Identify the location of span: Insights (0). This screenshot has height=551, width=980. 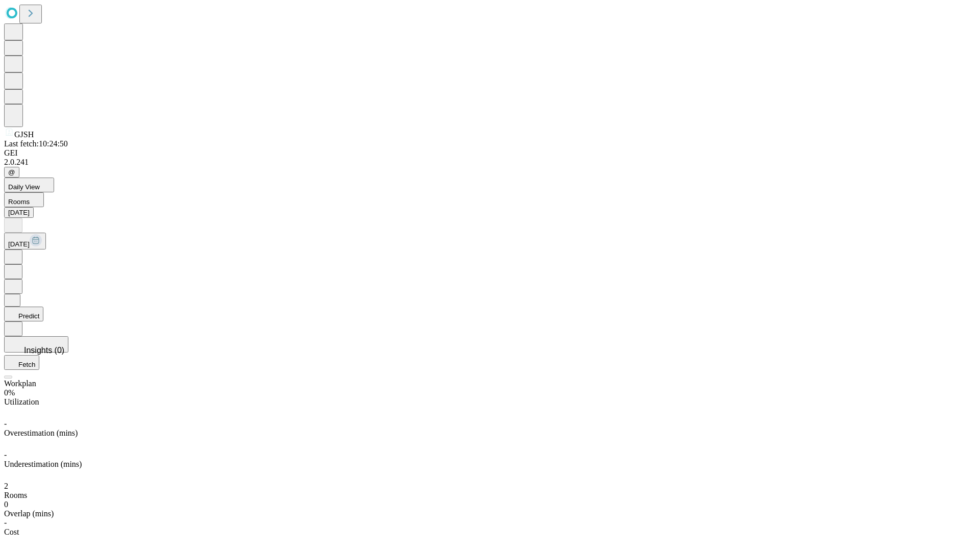
(44, 350).